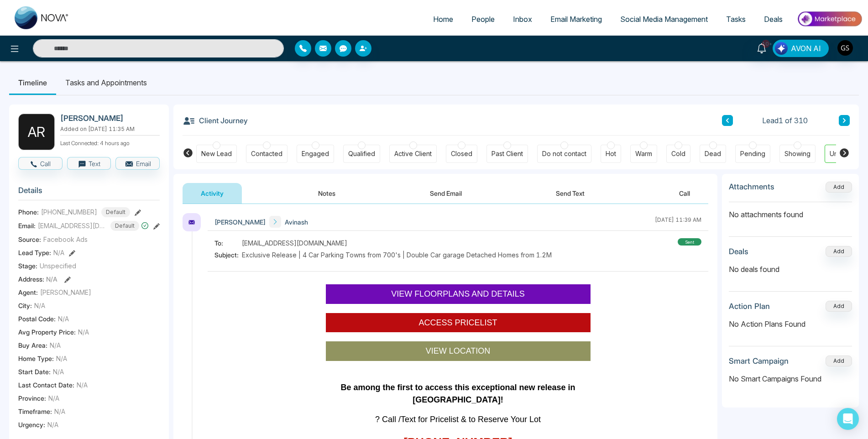 The height and width of the screenshot is (439, 868). What do you see at coordinates (32, 345) in the screenshot?
I see `span: Buy Area :` at bounding box center [32, 345].